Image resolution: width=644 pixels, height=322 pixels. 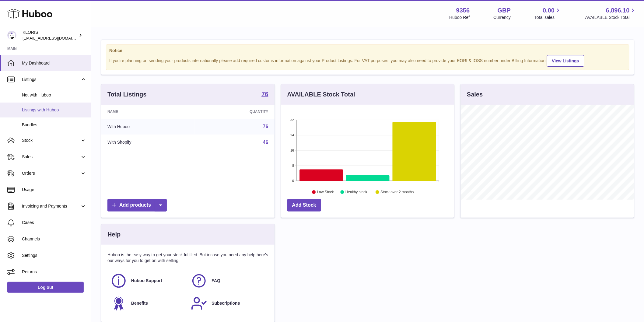 What do you see at coordinates (292, 151) in the screenshot?
I see `text: 16` at bounding box center [292, 151].